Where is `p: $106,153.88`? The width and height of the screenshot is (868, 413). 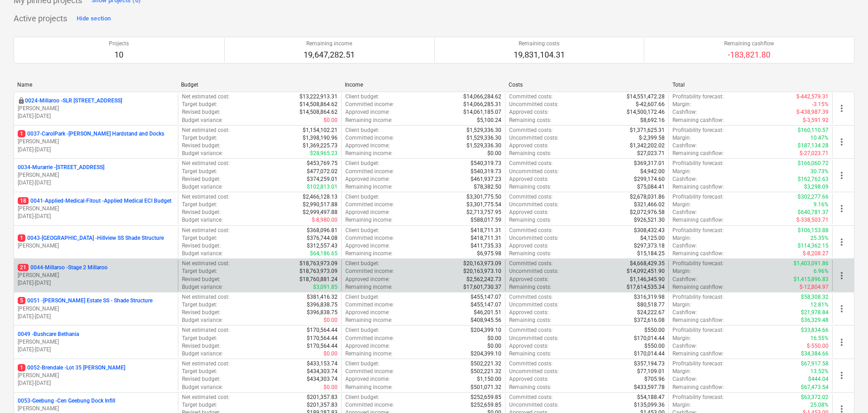 p: $106,153.88 is located at coordinates (814, 230).